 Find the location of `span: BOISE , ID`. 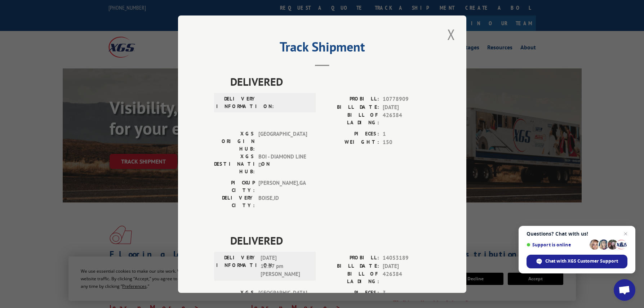

span: BOISE , ID is located at coordinates (282, 202).